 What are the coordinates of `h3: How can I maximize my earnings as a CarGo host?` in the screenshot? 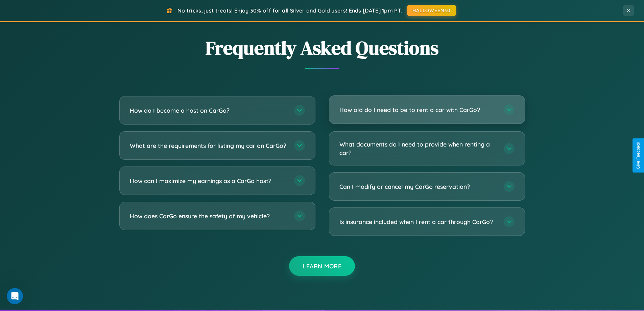 It's located at (209, 181).